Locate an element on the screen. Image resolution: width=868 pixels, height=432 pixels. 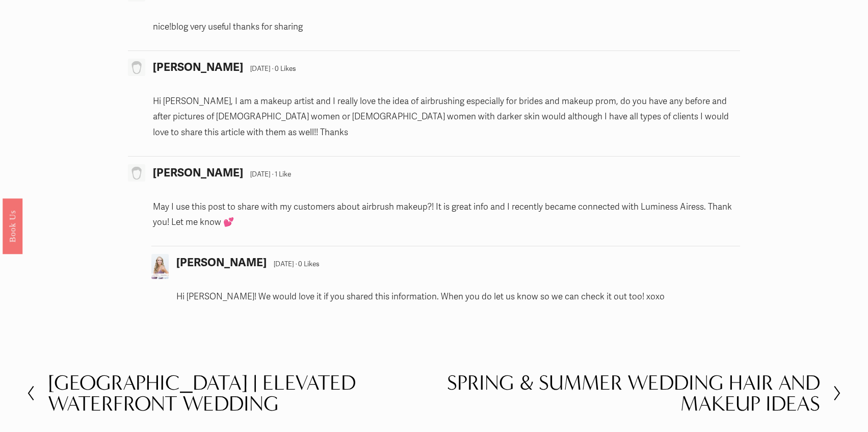
p: May I use this post to share with my customers about airbrush makeup?! It is great info and I rec... is located at coordinates (447, 215).